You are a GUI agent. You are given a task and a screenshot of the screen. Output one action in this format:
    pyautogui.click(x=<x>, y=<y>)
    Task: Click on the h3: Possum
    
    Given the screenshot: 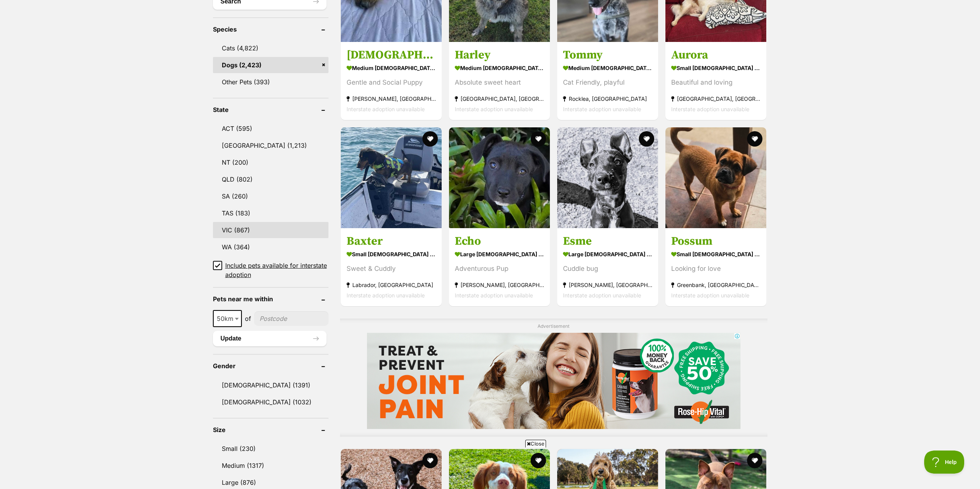 What is the action you would take?
    pyautogui.click(x=715, y=241)
    